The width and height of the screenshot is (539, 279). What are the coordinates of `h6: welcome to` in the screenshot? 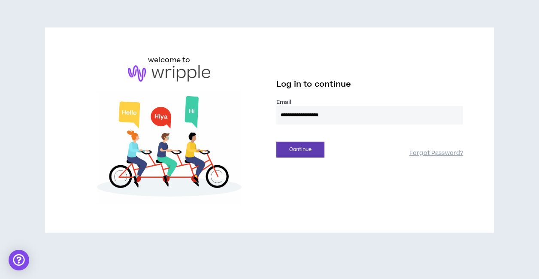 It's located at (169, 60).